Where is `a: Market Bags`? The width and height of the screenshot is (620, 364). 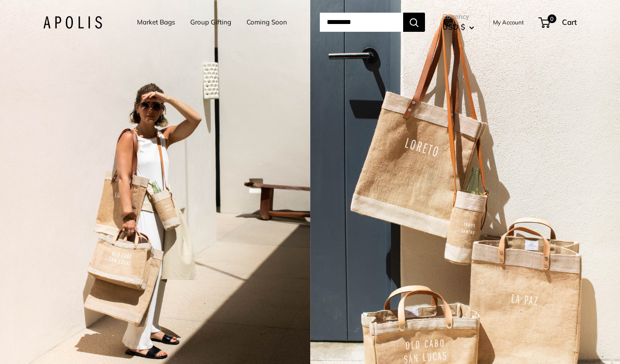 a: Market Bags is located at coordinates (155, 22).